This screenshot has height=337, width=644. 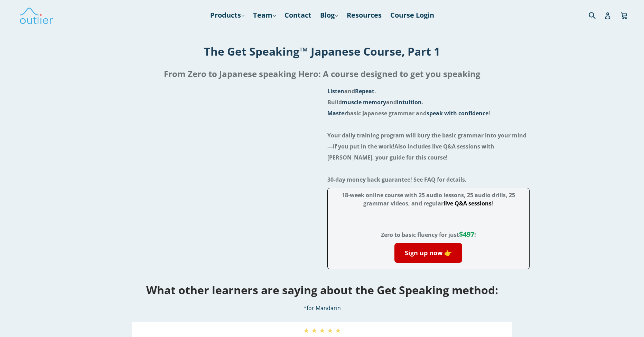 What do you see at coordinates (298, 15) in the screenshot?
I see `a: Contact` at bounding box center [298, 15].